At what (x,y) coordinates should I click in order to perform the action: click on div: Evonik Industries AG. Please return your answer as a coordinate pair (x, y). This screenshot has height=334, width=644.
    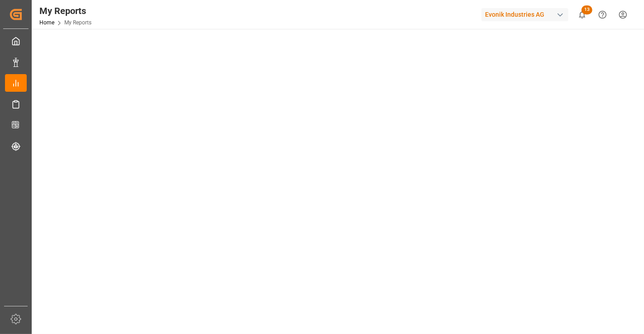
    Looking at the image, I should click on (525, 15).